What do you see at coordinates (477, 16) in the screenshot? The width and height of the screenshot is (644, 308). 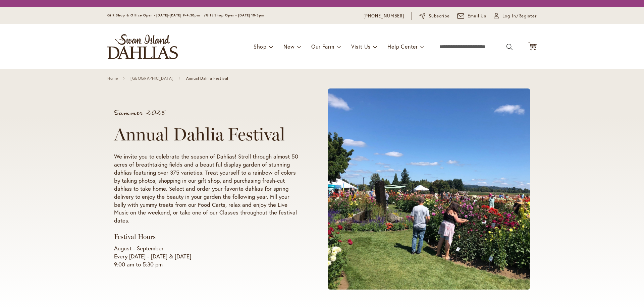 I see `span: Email Us` at bounding box center [477, 16].